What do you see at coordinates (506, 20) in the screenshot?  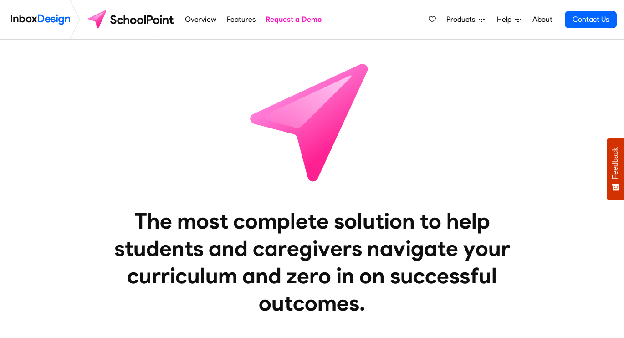 I see `span: Help` at bounding box center [506, 20].